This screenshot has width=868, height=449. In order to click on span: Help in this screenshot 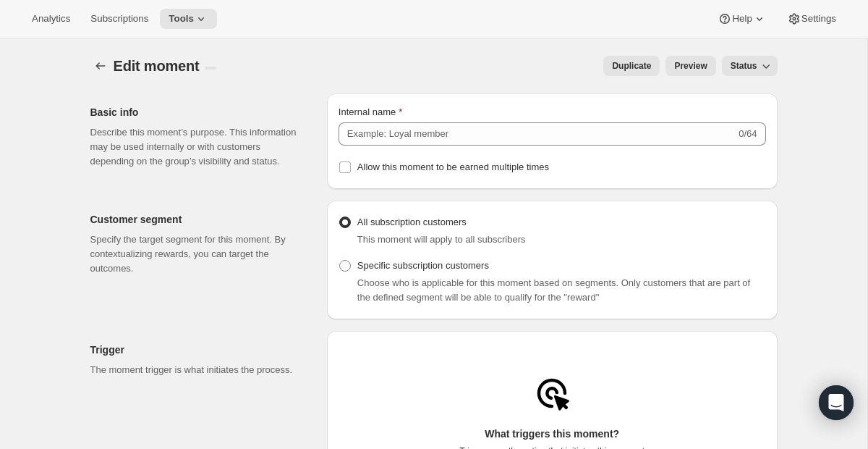, I will do `click(741, 19)`.